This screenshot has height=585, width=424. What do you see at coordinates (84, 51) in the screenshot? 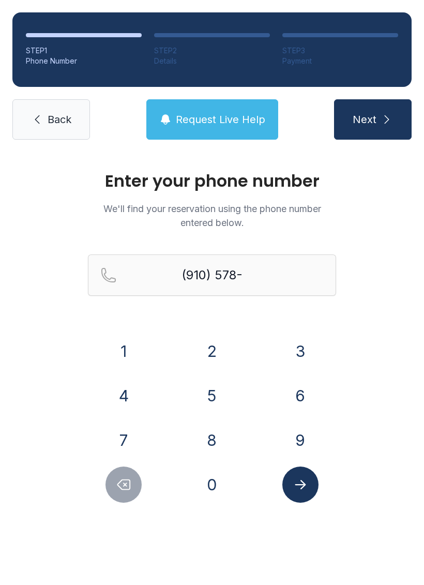
I see `div: STEP 1` at bounding box center [84, 51].